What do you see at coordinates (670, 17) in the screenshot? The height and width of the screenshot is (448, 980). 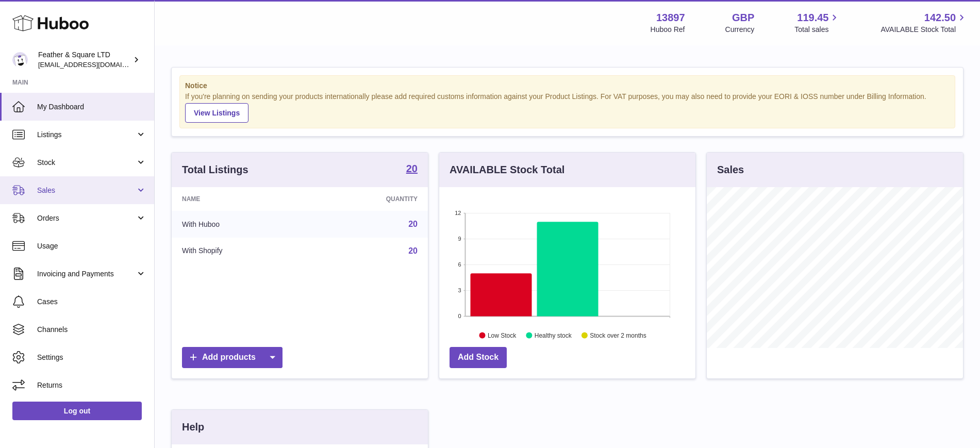 I see `strong: 13897` at bounding box center [670, 17].